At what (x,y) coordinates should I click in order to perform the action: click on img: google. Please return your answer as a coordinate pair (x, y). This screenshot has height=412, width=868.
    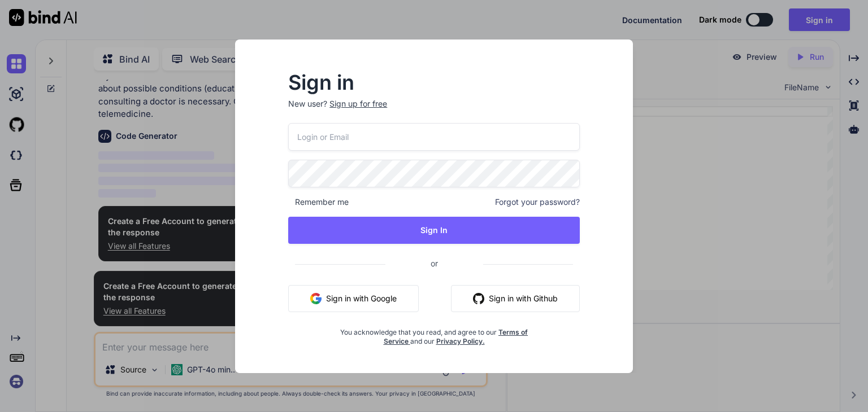
    Looking at the image, I should click on (316, 299).